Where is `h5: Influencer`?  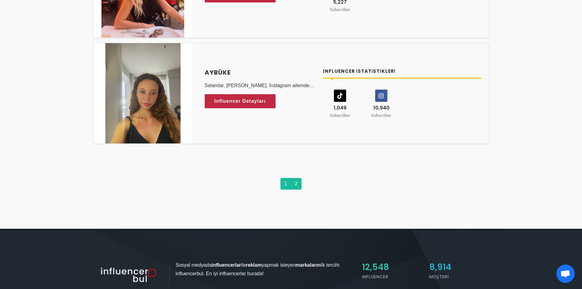 h5: Influencer is located at coordinates (392, 276).